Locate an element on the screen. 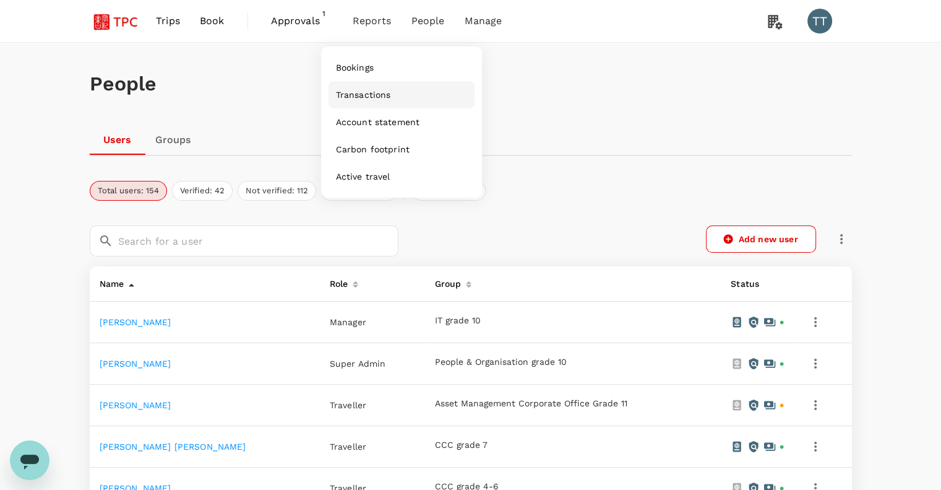  a: Transactions is located at coordinates (402, 95).